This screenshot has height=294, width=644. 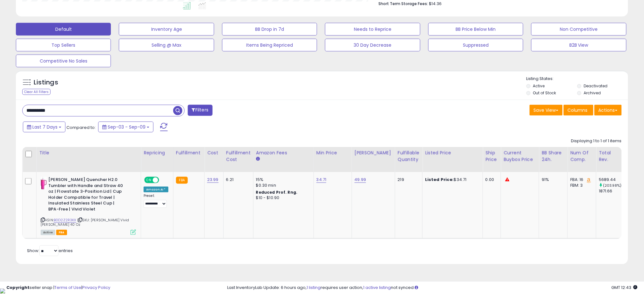 I want to click on div: Clear All Filters, so click(x=36, y=92).